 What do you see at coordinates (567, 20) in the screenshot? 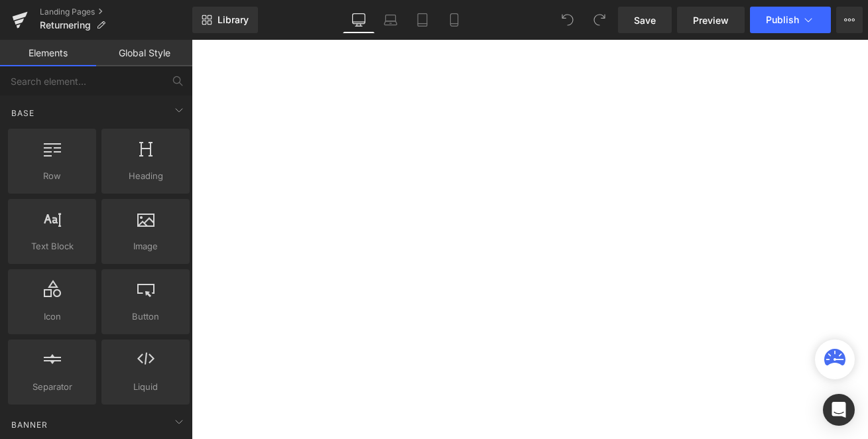
I see `button: Undo` at bounding box center [567, 20].